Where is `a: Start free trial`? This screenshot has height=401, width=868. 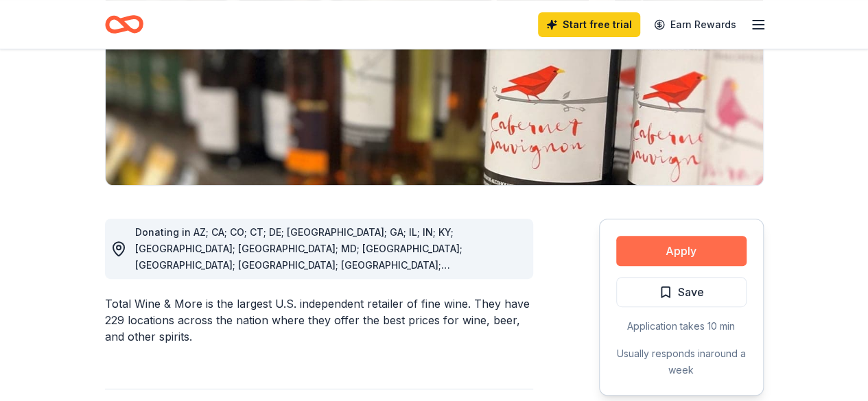 a: Start free trial is located at coordinates (588, 25).